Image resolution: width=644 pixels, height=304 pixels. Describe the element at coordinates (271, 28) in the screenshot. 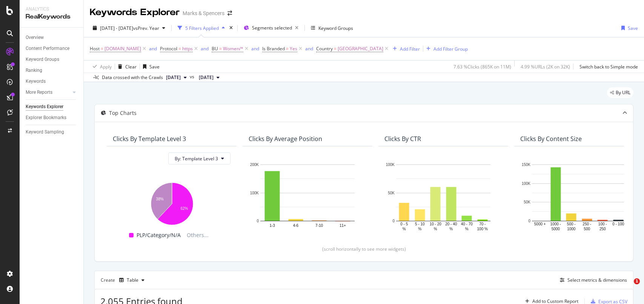

I see `button: Segments selected` at that location.